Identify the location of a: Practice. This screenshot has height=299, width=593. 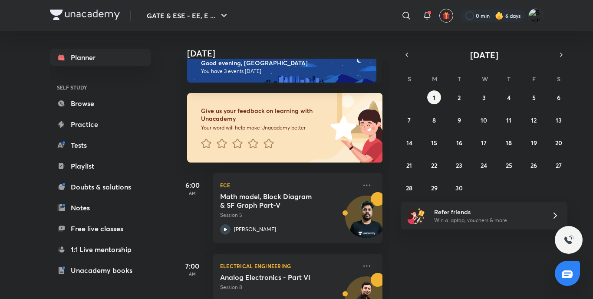
(100, 124).